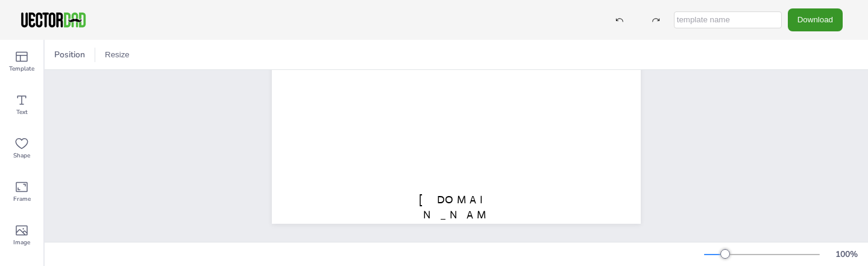 The height and width of the screenshot is (266, 868). What do you see at coordinates (22, 112) in the screenshot?
I see `span: Text` at bounding box center [22, 112].